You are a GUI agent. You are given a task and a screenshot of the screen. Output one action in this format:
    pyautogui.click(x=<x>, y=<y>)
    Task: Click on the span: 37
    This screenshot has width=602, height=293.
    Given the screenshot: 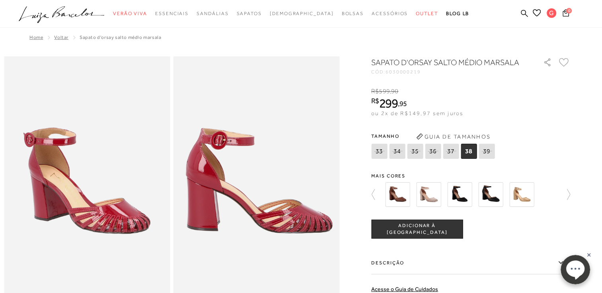 What is the action you would take?
    pyautogui.click(x=451, y=152)
    